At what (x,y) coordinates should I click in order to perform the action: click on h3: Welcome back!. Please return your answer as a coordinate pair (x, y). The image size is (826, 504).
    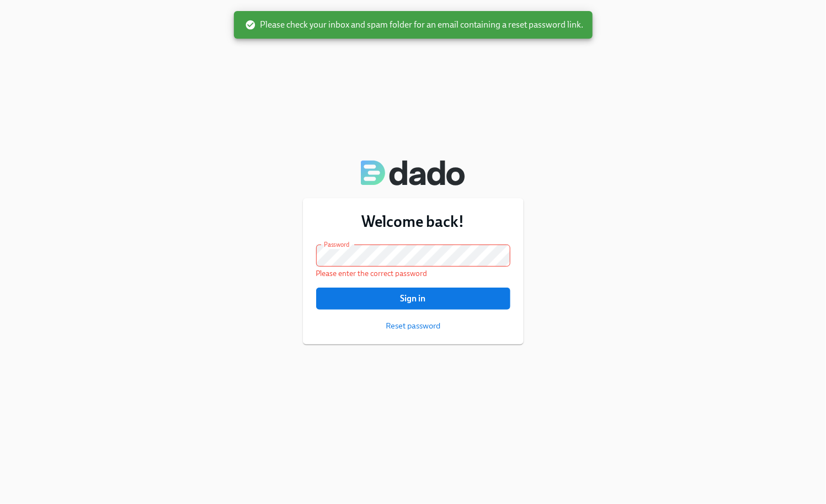
    Looking at the image, I should click on (413, 222).